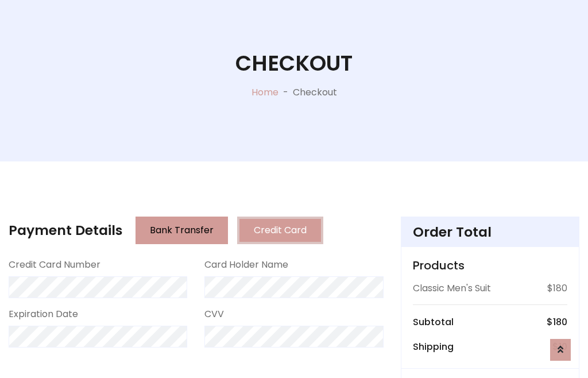 The image size is (588, 378). What do you see at coordinates (433, 322) in the screenshot?
I see `h6: Subtotal` at bounding box center [433, 322].